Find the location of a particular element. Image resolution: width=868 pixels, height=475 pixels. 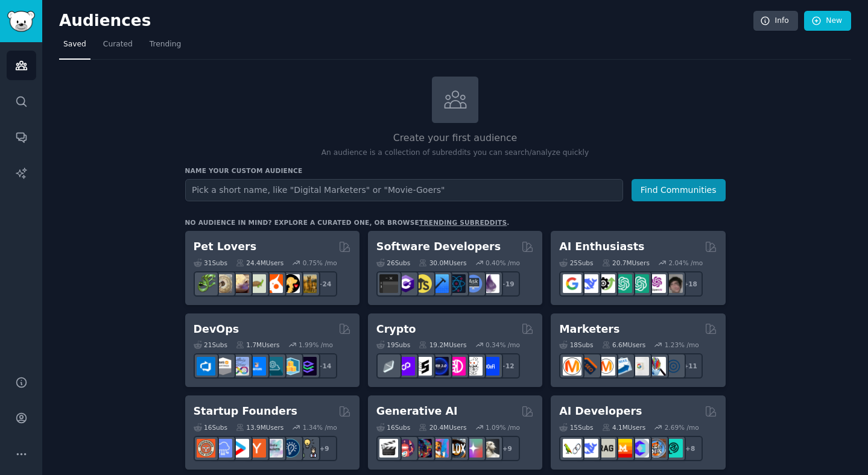

img: chatgpt_promptDesign is located at coordinates (623, 284).